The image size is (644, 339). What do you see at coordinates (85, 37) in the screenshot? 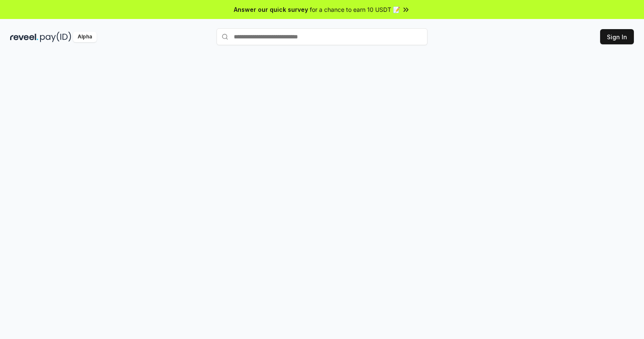
I see `div: Alpha` at bounding box center [85, 37].